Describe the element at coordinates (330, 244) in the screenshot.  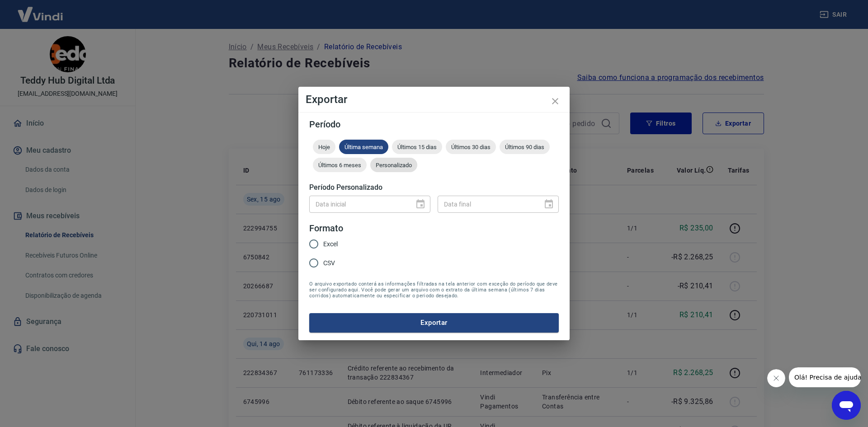
I see `span: Excel` at that location.